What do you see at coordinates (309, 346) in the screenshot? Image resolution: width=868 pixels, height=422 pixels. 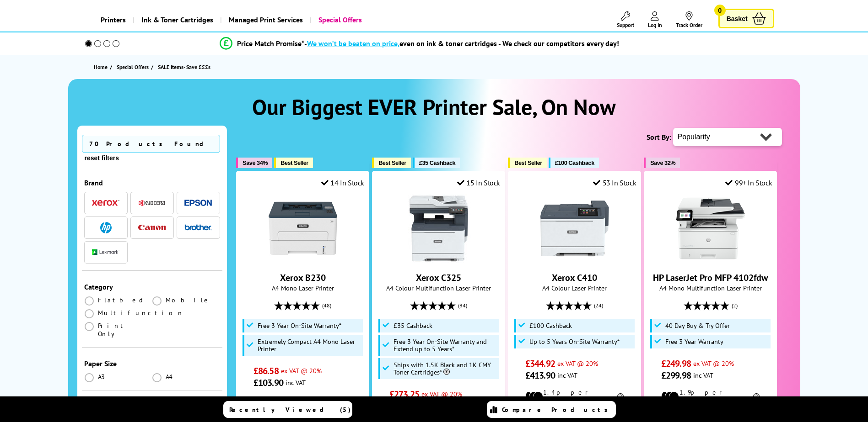 I see `span: Extremely Compact A4 Mono Laser Printer` at bounding box center [309, 346].